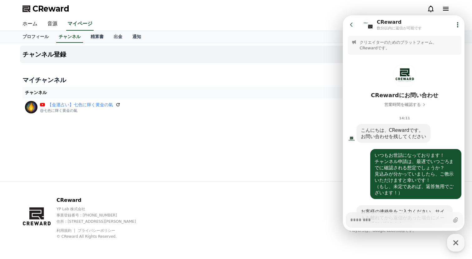  I want to click on a: チャンネル, so click(70, 37).